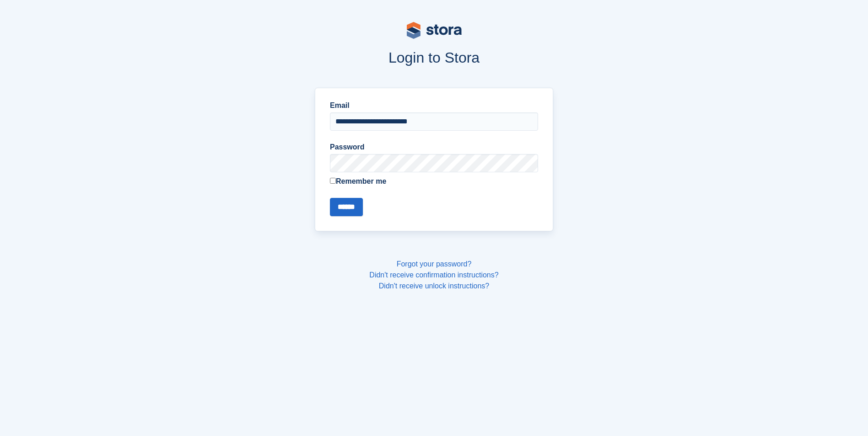 The image size is (868, 436). I want to click on a: Didn't receive confirmation instructions?, so click(434, 275).